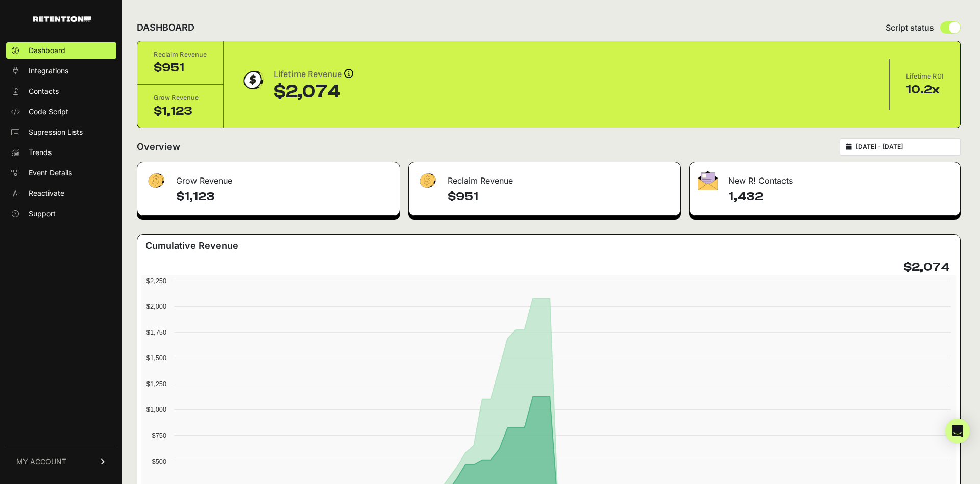 The height and width of the screenshot is (484, 980). What do you see at coordinates (41, 462) in the screenshot?
I see `span: MY ACCOUNT` at bounding box center [41, 462].